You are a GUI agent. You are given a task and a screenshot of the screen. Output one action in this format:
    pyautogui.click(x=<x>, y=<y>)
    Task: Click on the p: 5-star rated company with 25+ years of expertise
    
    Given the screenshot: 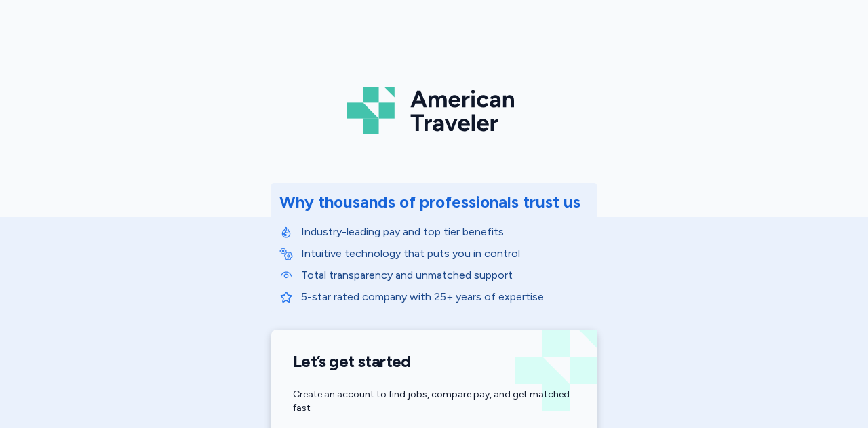 What is the action you would take?
    pyautogui.click(x=445, y=297)
    